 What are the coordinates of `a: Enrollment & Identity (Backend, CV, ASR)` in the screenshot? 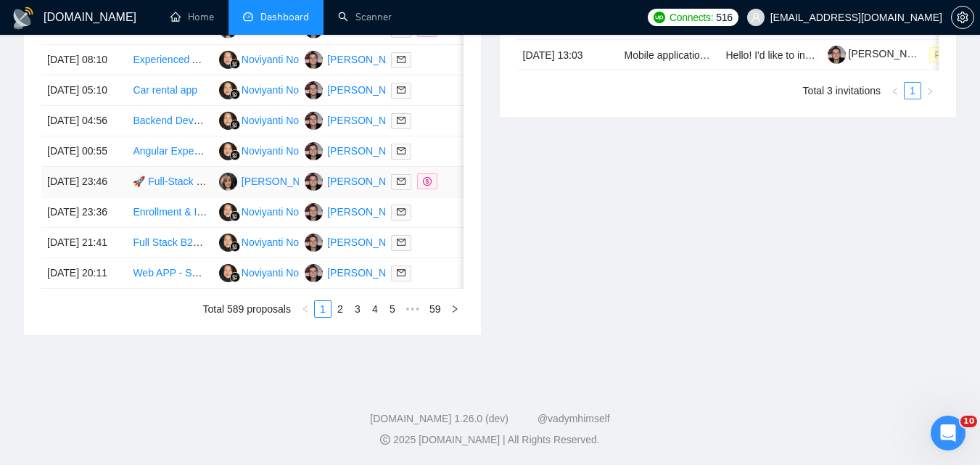 It's located at (226, 212).